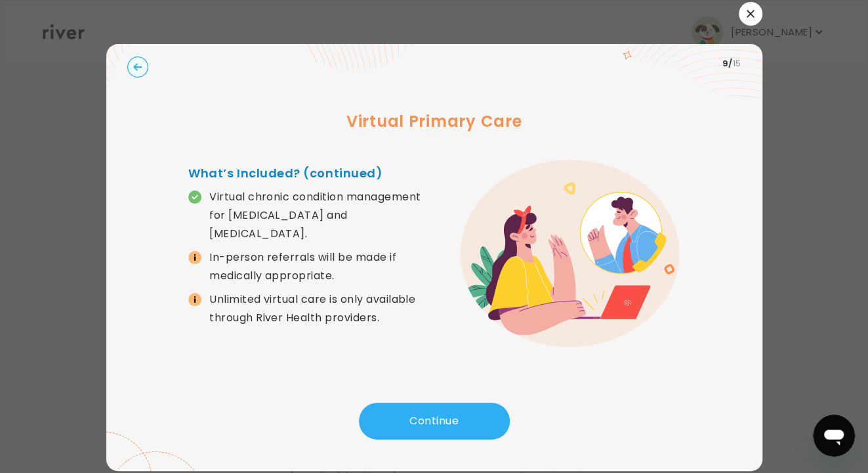 The height and width of the screenshot is (473, 868). Describe the element at coordinates (322, 267) in the screenshot. I see `p: In-person referrals will be made if medically appropriate.` at that location.